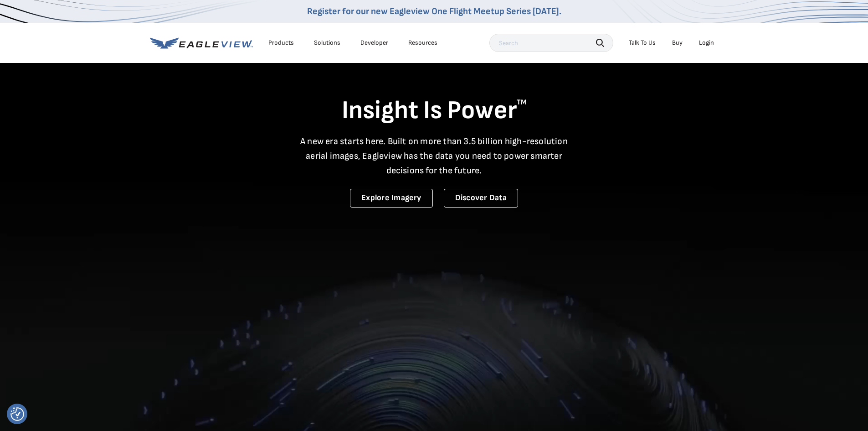  I want to click on div: Products, so click(281, 43).